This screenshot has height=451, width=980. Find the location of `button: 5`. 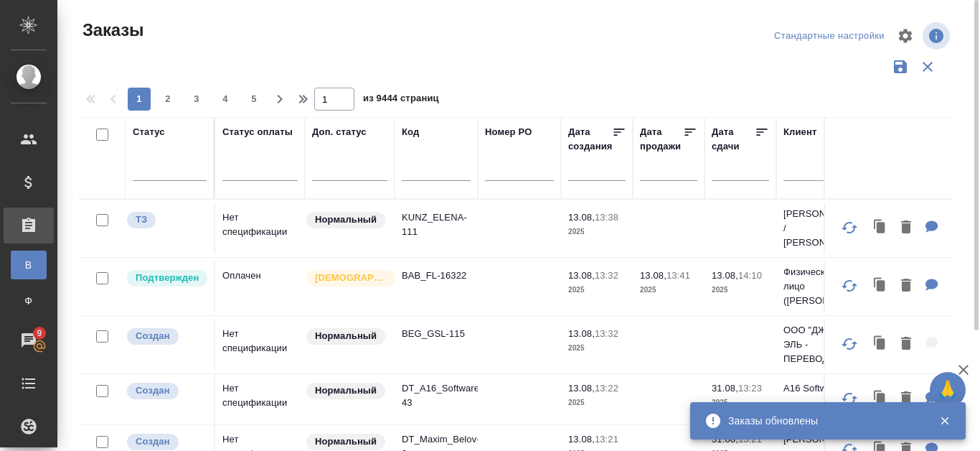

button: 5 is located at coordinates (254, 99).